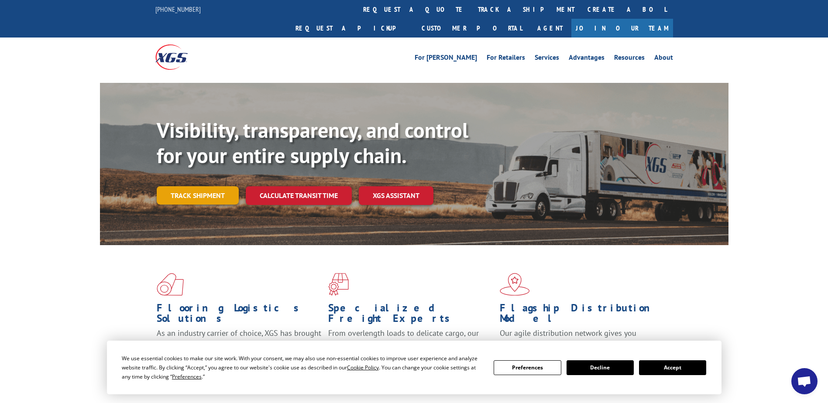  I want to click on span: Our agile distribution network gives you nationwide inventory management on demand., so click(580, 338).